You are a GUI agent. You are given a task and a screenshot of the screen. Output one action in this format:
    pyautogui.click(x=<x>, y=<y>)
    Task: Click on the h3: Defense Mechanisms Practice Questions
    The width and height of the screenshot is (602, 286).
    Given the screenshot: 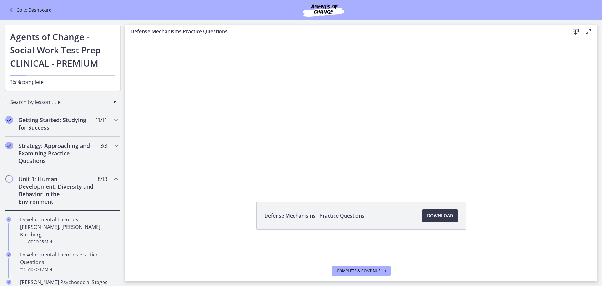 What is the action you would take?
    pyautogui.click(x=345, y=31)
    